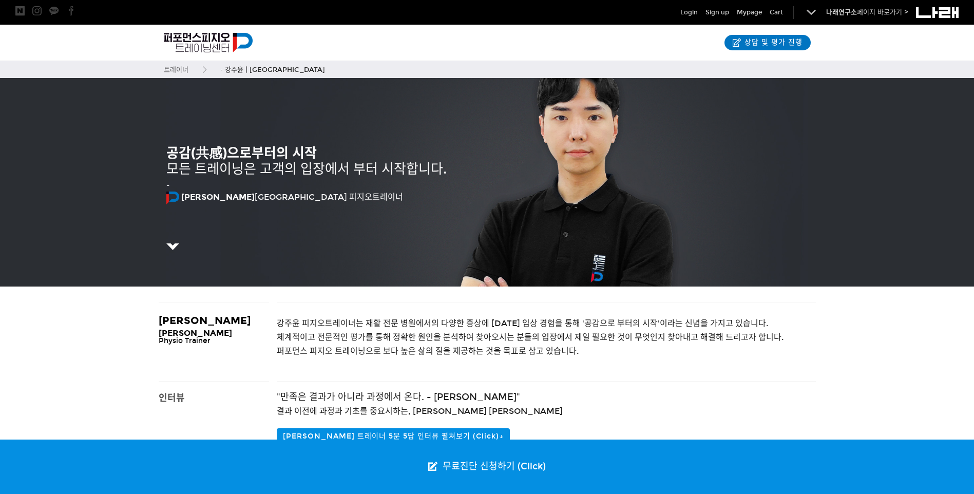  Describe the element at coordinates (777, 12) in the screenshot. I see `span: Cart` at that location.